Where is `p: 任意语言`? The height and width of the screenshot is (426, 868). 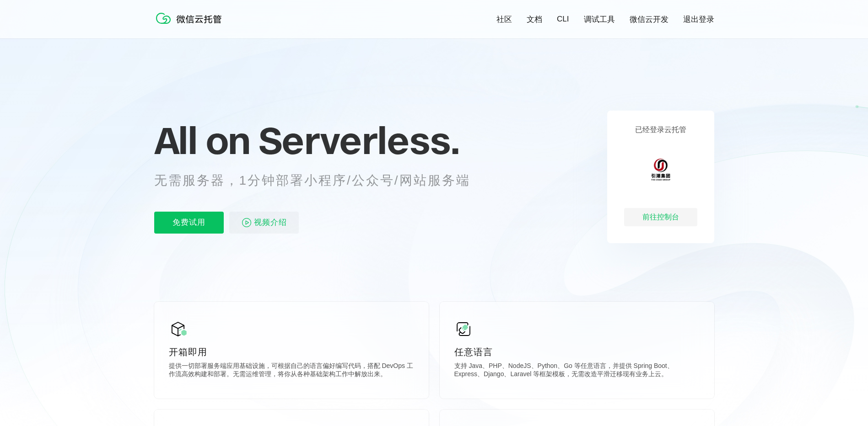 p: 任意语言 is located at coordinates (577, 352).